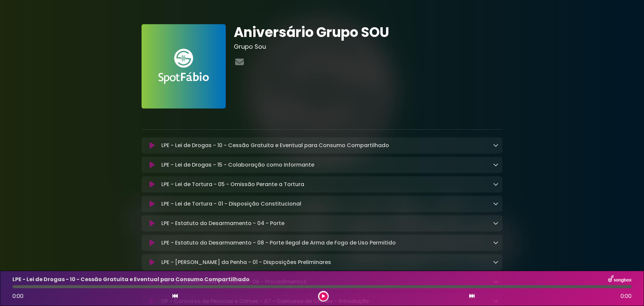  I want to click on p: LPE - Lei de Tortura - 01 - Disposição Constitucional, so click(231, 204).